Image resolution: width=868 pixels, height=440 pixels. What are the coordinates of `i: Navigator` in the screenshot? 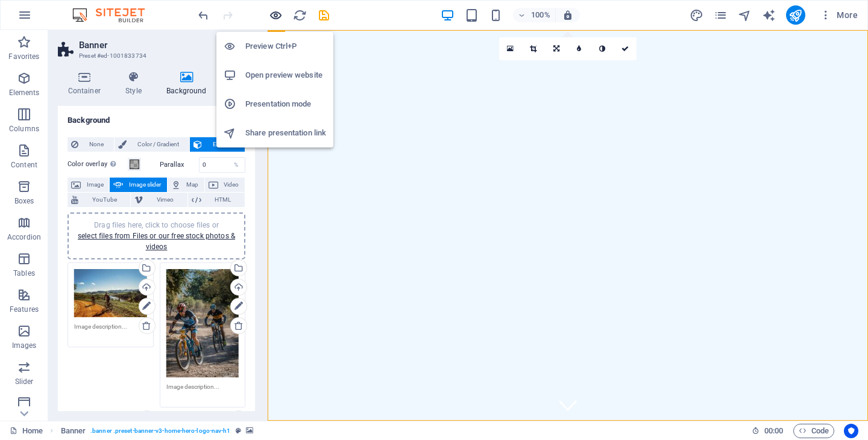 It's located at (744, 15).